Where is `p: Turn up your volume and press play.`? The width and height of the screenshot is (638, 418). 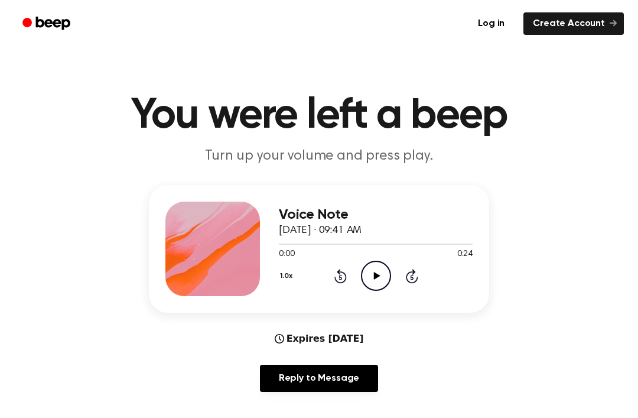
p: Turn up your volume and press play. is located at coordinates (319, 156).